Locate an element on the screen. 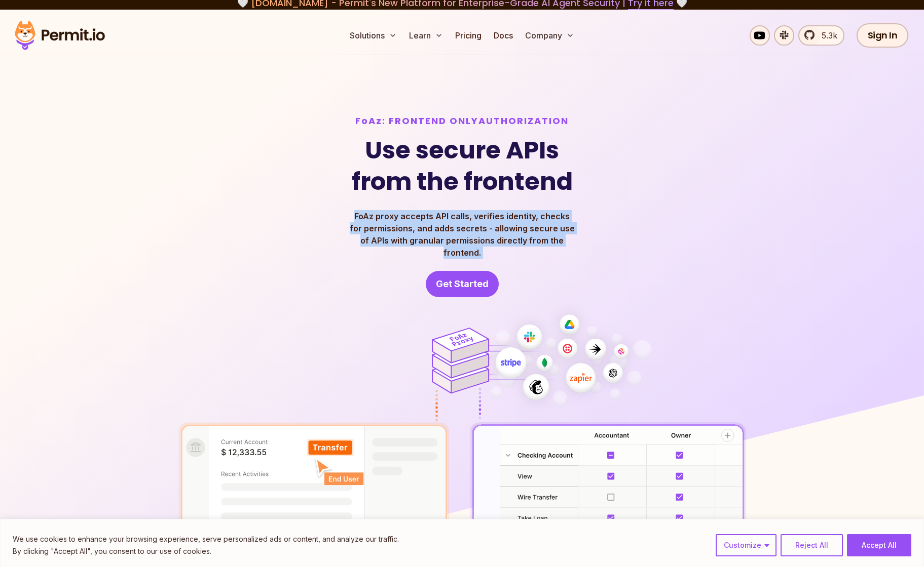  a: Get Started is located at coordinates (462, 284).